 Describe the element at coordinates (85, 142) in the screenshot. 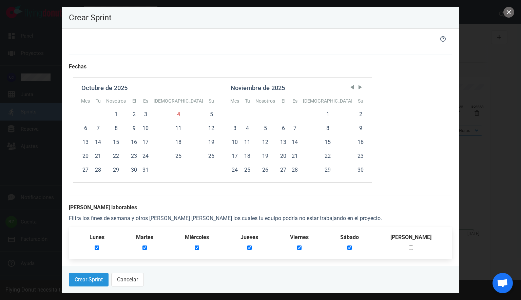

I see `div: Lunes 13 de octubre de 2025` at that location.